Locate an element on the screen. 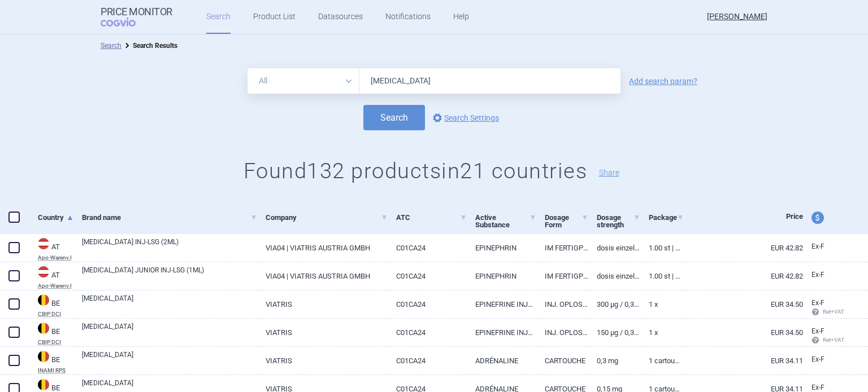  a: CARTOUCHE is located at coordinates (562, 360).